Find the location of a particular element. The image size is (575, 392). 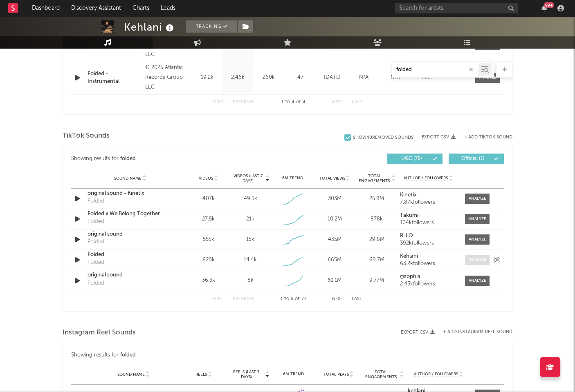

div: 27.5k is located at coordinates (208, 219).